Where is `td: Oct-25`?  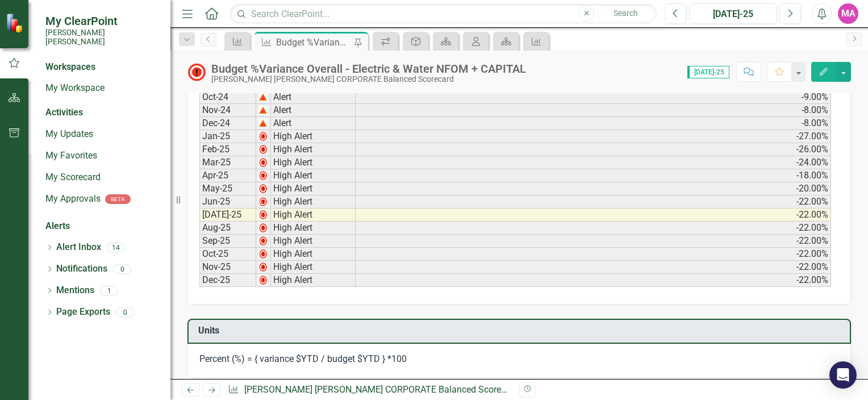
td: Oct-25 is located at coordinates (228, 254).